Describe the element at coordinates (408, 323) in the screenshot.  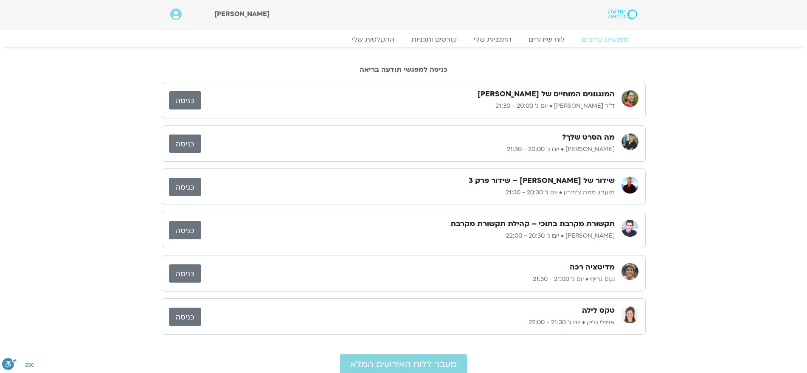
I see `p: אמילי גליק • יום ג׳ 21:30 - 22:00` at that location.